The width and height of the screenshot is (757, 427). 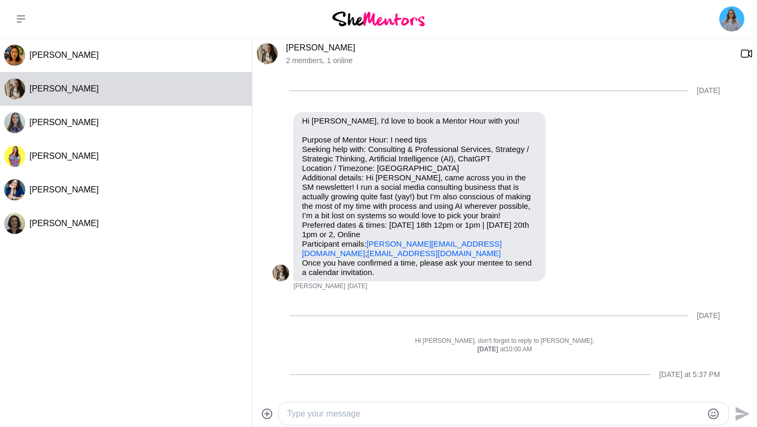 What do you see at coordinates (420, 268) in the screenshot?
I see `p: Once you have confirmed a time, please ask your mentee to send a calendar invitation.` at bounding box center [420, 268].